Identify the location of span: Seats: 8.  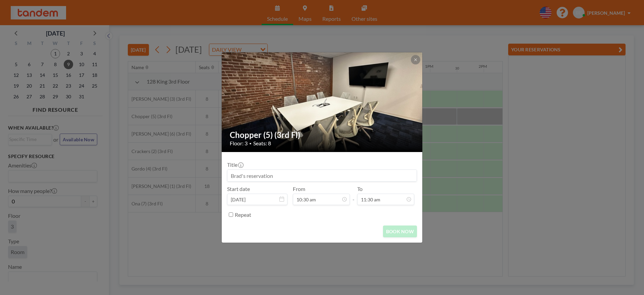
(262, 143).